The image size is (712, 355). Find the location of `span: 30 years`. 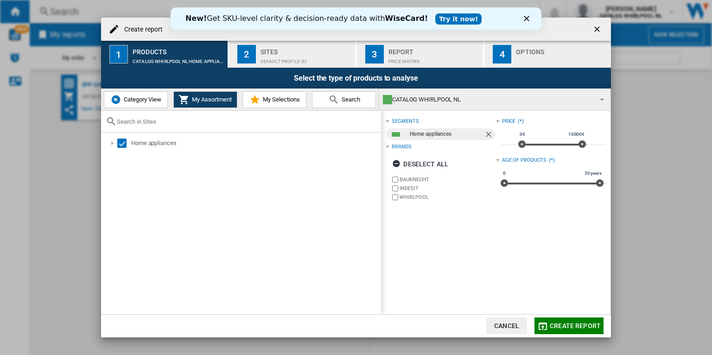

span: 30 years is located at coordinates (593, 173).